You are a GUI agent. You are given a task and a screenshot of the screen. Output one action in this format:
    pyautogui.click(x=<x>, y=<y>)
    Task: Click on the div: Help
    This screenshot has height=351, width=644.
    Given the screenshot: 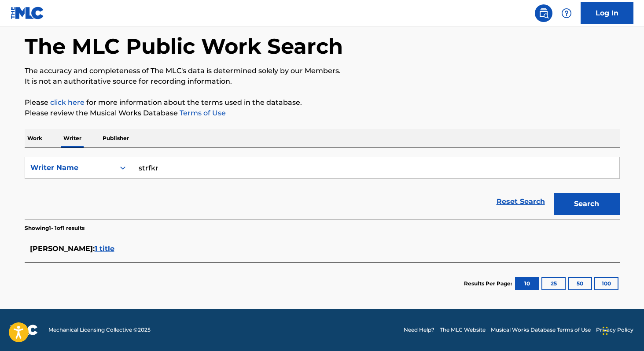 What is the action you would take?
    pyautogui.click(x=566, y=13)
    